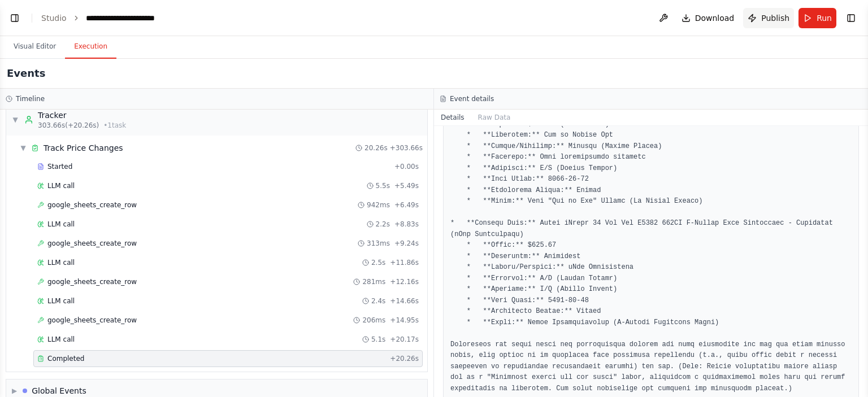  Describe the element at coordinates (26, 74) in the screenshot. I see `h2: Events` at that location.